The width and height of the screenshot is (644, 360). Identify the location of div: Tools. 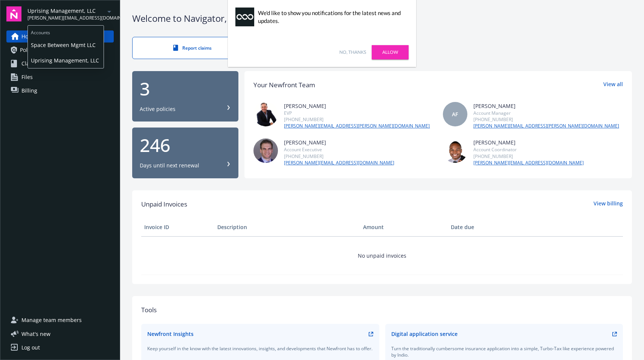
(382, 310).